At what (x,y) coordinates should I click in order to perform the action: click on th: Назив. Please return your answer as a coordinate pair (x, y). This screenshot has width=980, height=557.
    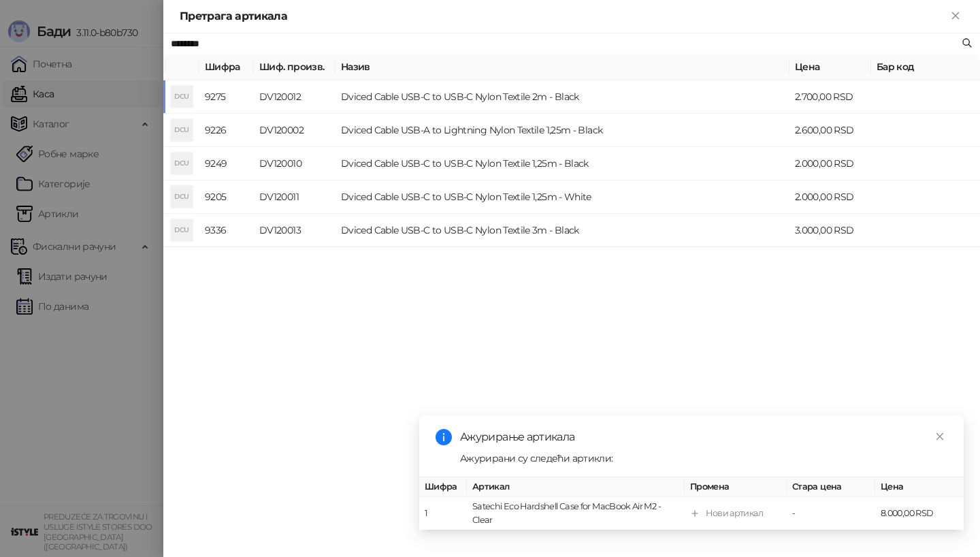
    Looking at the image, I should click on (562, 67).